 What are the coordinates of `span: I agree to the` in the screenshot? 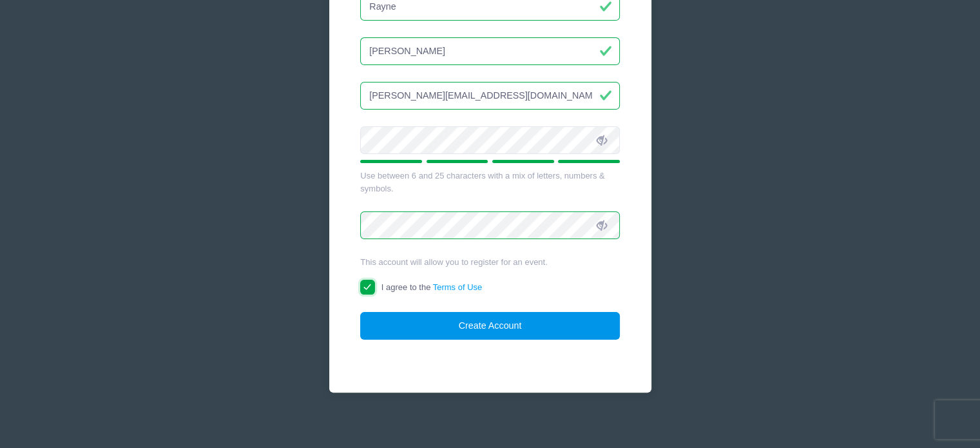 It's located at (432, 287).